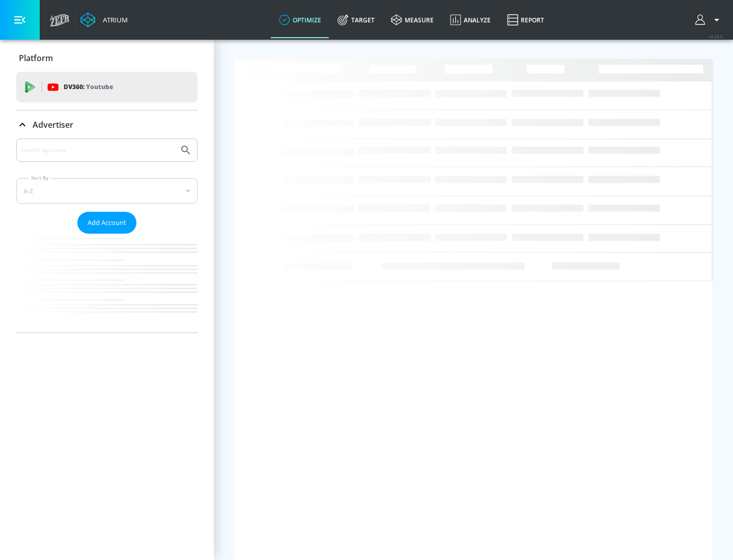 The height and width of the screenshot is (560, 733). What do you see at coordinates (716, 36) in the screenshot?
I see `span: v 4.28.0` at bounding box center [716, 36].